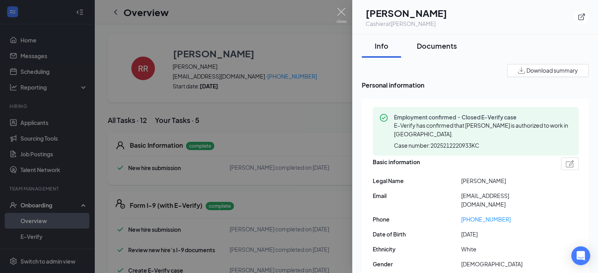 Image resolution: width=598 pixels, height=273 pixels. What do you see at coordinates (475, 85) in the screenshot?
I see `span: Personal information` at bounding box center [475, 85].